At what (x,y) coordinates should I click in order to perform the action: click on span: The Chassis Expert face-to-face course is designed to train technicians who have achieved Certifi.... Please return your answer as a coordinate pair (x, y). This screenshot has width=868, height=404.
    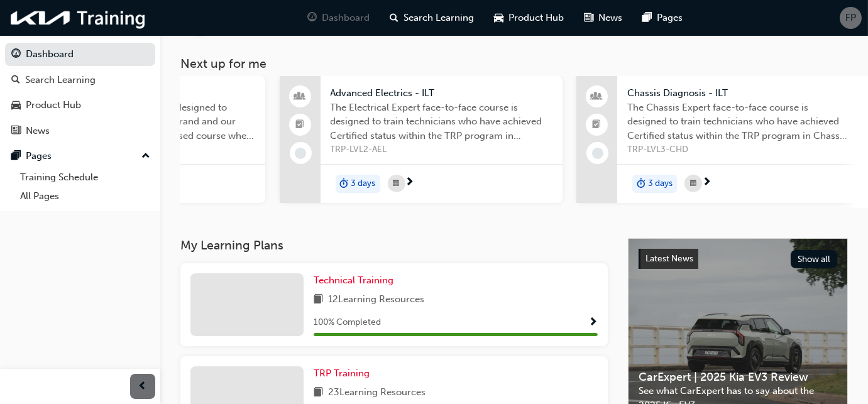
    Looking at the image, I should click on (738, 122).